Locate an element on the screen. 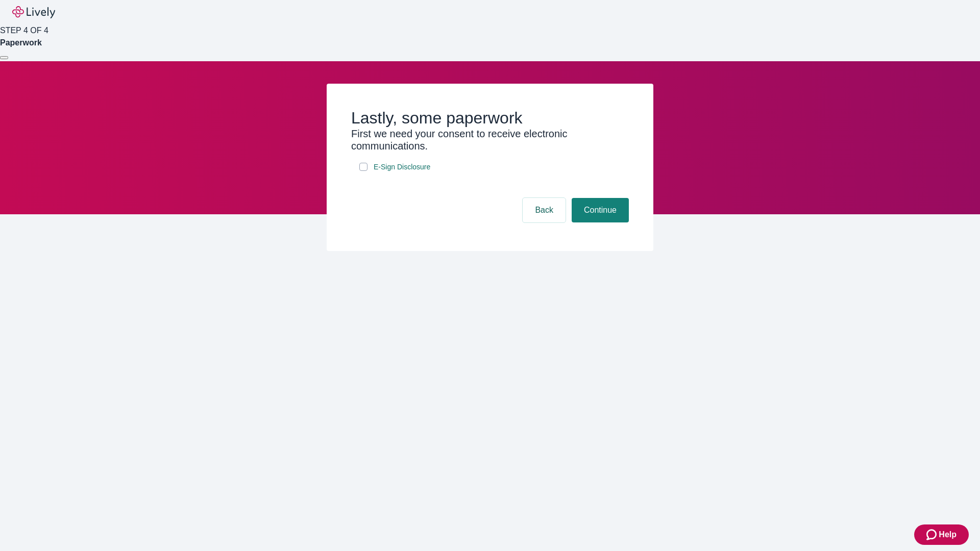 The image size is (980, 551). h3: First we need your consent to receive electronic communications. is located at coordinates (490, 140).